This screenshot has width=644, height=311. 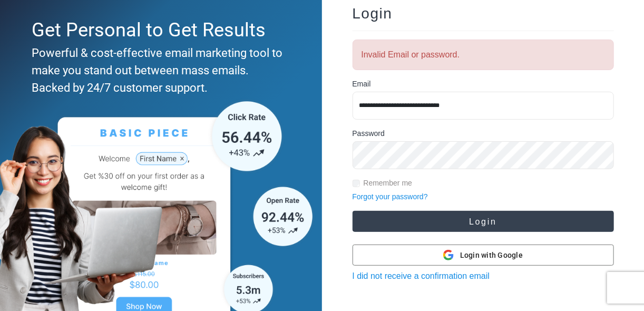 I want to click on label: Email, so click(x=362, y=84).